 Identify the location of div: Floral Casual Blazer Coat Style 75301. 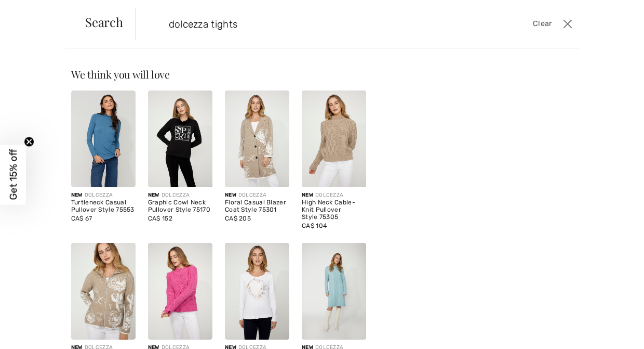
(257, 207).